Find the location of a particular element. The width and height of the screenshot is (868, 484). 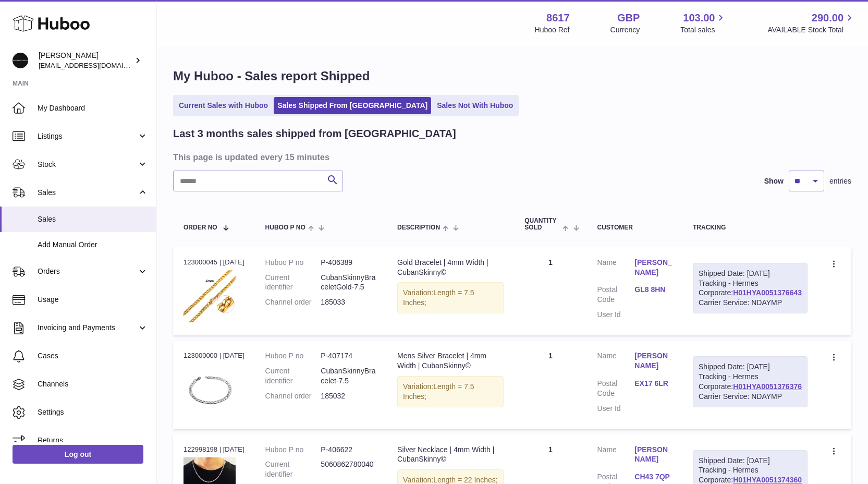

span: AVAILABLE Stock Total is located at coordinates (812, 30).